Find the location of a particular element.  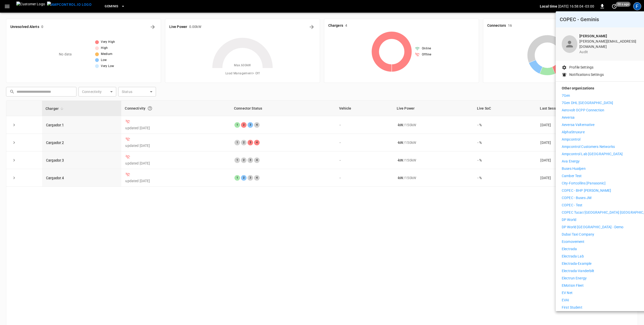

p: Ampcontrol is located at coordinates (571, 139).